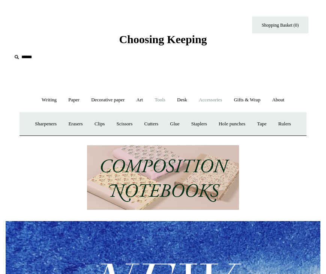 This screenshot has width=326, height=274. Describe the element at coordinates (280, 25) in the screenshot. I see `a: Shopping Basket (0)` at that location.